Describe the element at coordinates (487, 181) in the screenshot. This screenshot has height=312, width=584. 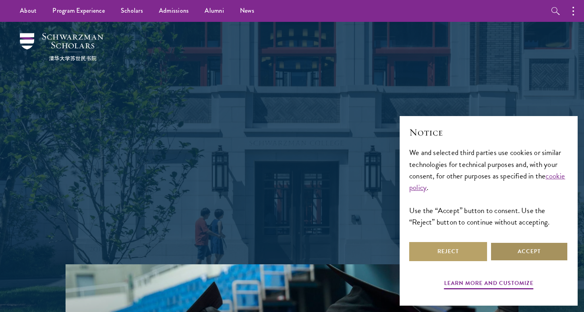
I see `a: cookie policy` at that location.